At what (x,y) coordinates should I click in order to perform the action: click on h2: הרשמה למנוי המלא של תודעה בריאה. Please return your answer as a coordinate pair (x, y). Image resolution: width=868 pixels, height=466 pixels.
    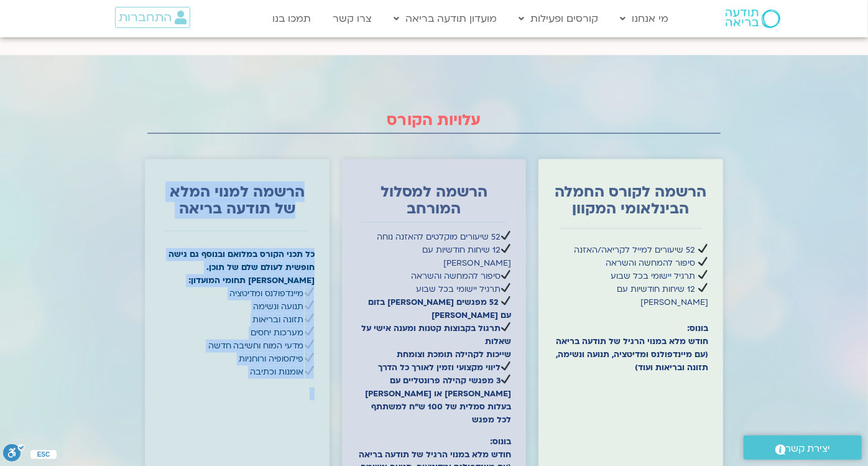
    Looking at the image, I should click on (237, 200).